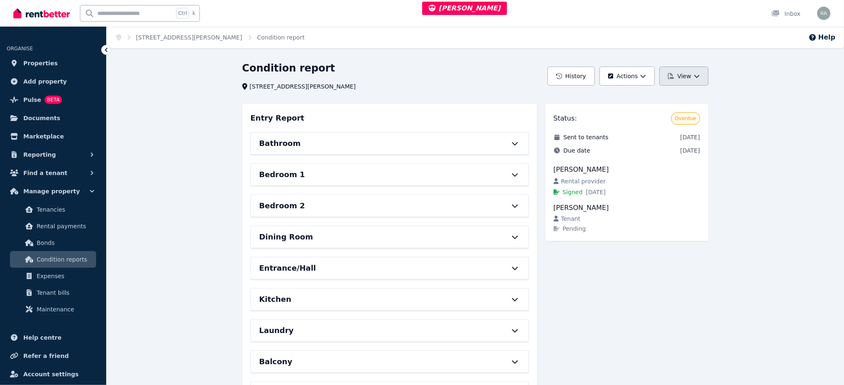 This screenshot has height=385, width=844. What do you see at coordinates (53, 338) in the screenshot?
I see `a: Help centre` at bounding box center [53, 338].